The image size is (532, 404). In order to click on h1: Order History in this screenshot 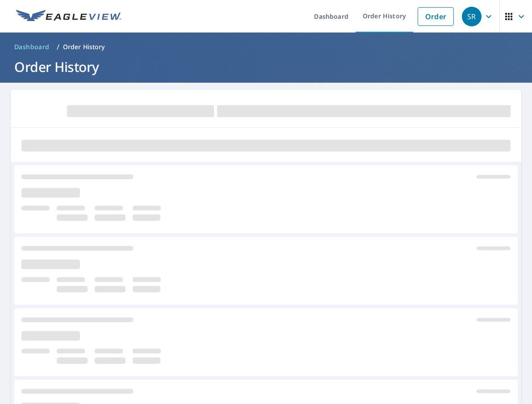, I will do `click(266, 66)`.